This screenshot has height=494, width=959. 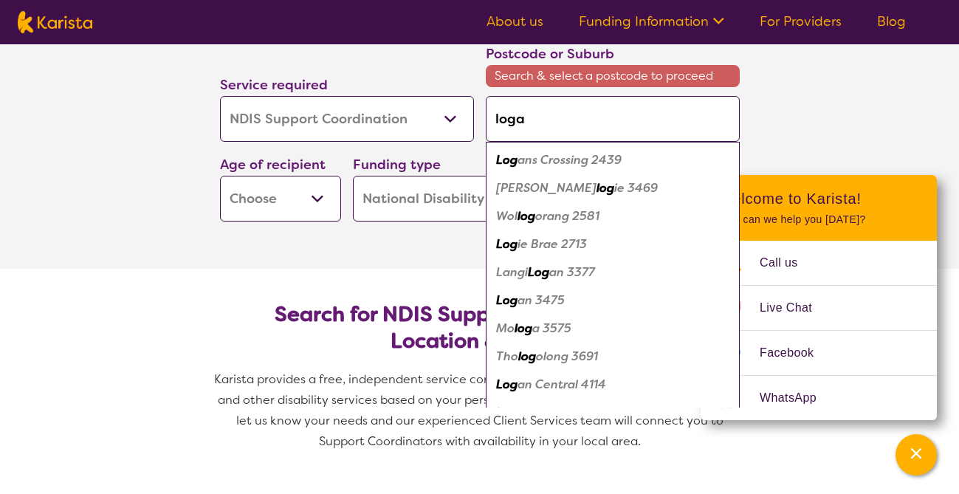 What do you see at coordinates (480, 410) in the screenshot?
I see `span: Karista provides a free, independent service connecting you with NDIS Support Coordinators and ot...` at bounding box center [480, 410].